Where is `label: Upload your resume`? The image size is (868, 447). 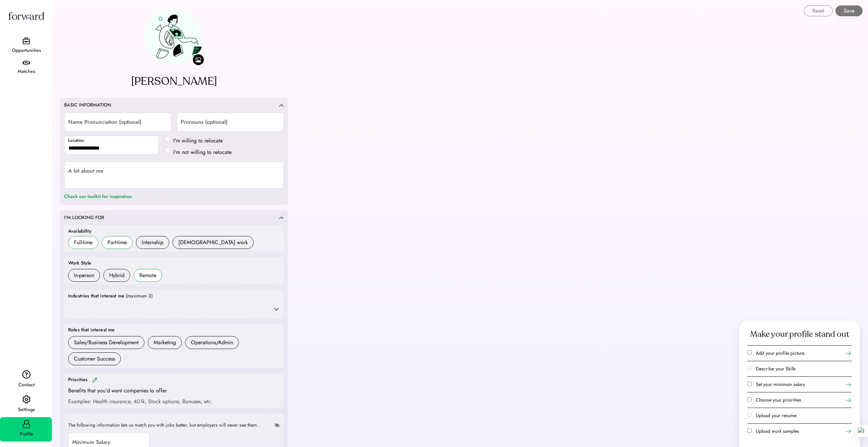 label: Upload your resume is located at coordinates (776, 416).